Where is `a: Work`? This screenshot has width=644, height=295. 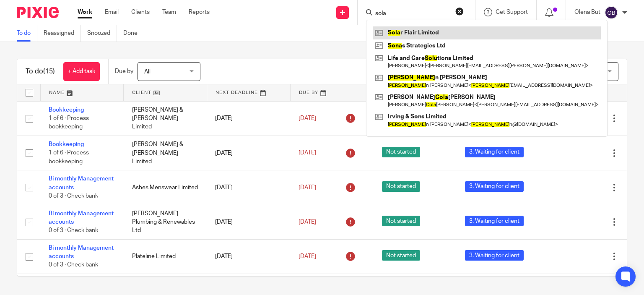
a: Work is located at coordinates (85, 12).